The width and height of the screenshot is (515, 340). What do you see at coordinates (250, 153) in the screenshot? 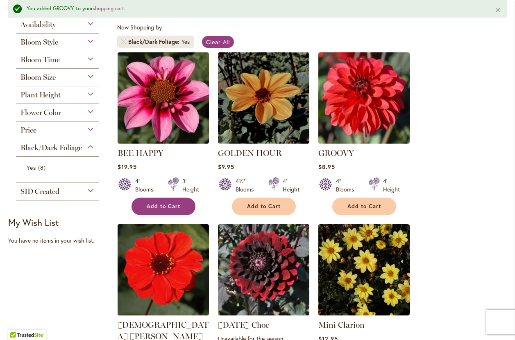
I see `a: GOLDEN HOUR` at bounding box center [250, 153].